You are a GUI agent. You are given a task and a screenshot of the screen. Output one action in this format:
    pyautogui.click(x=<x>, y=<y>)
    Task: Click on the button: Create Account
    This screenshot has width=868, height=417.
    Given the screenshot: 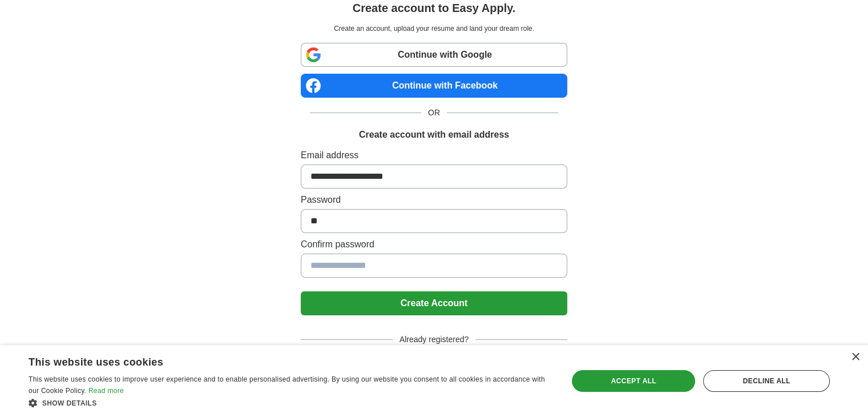 What is the action you would take?
    pyautogui.click(x=434, y=304)
    